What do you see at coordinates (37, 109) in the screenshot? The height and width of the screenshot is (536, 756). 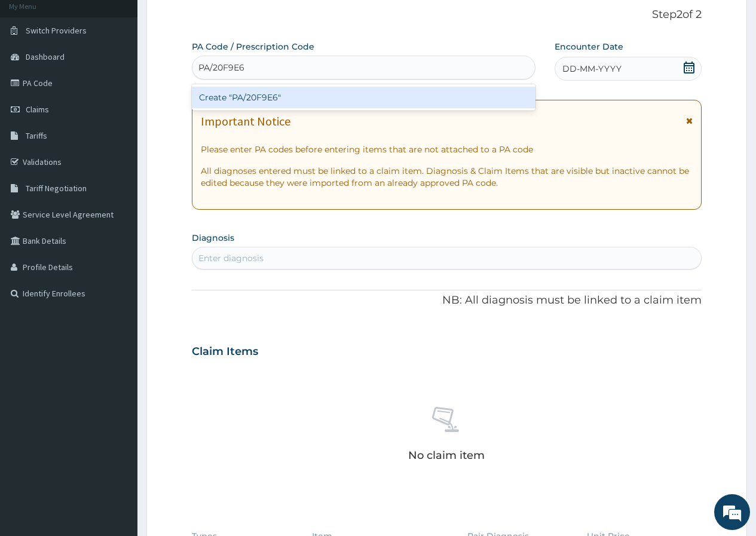 I see `span: Claims` at bounding box center [37, 109].